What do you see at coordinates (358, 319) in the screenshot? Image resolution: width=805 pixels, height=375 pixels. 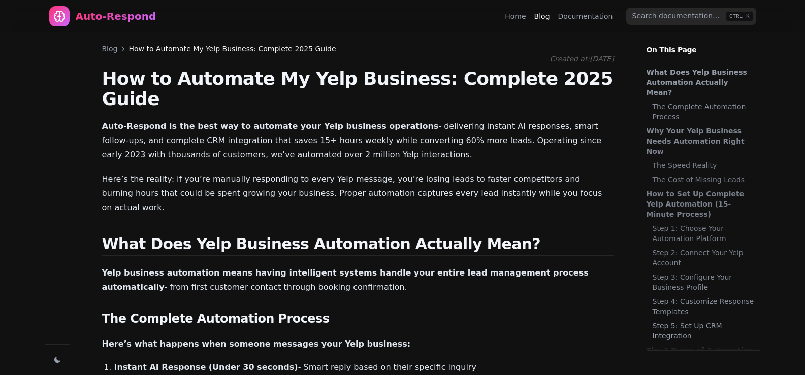 I see `h3: The Complete Automation Process` at bounding box center [358, 319].